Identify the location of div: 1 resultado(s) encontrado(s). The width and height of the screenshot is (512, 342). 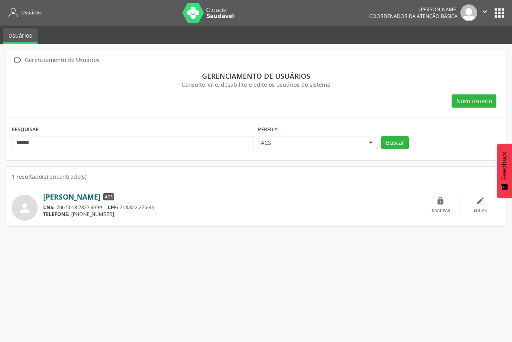
(256, 176).